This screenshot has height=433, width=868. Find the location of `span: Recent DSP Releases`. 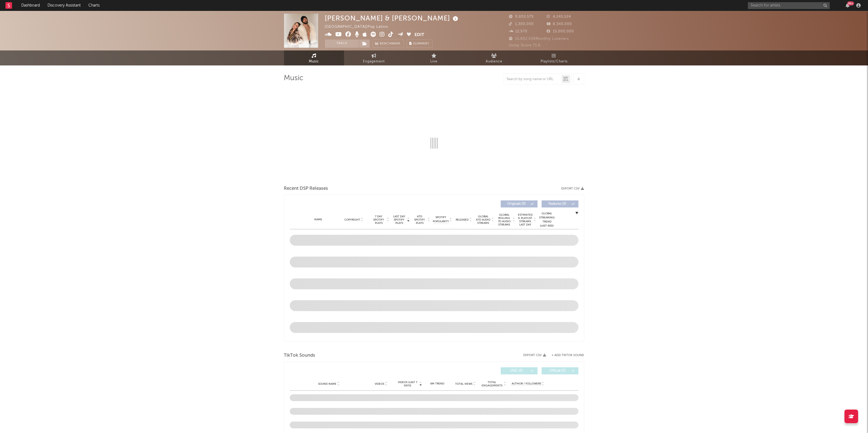

span: Recent DSP Releases is located at coordinates (306, 189).